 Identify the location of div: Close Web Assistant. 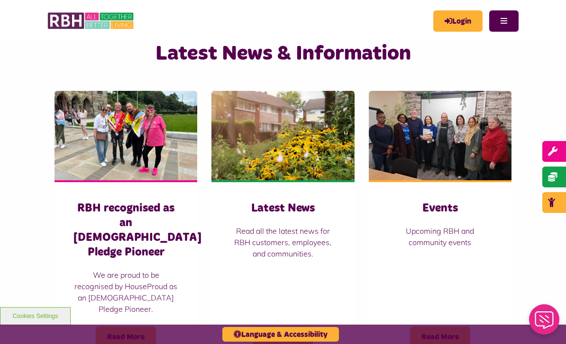
(21, 18).